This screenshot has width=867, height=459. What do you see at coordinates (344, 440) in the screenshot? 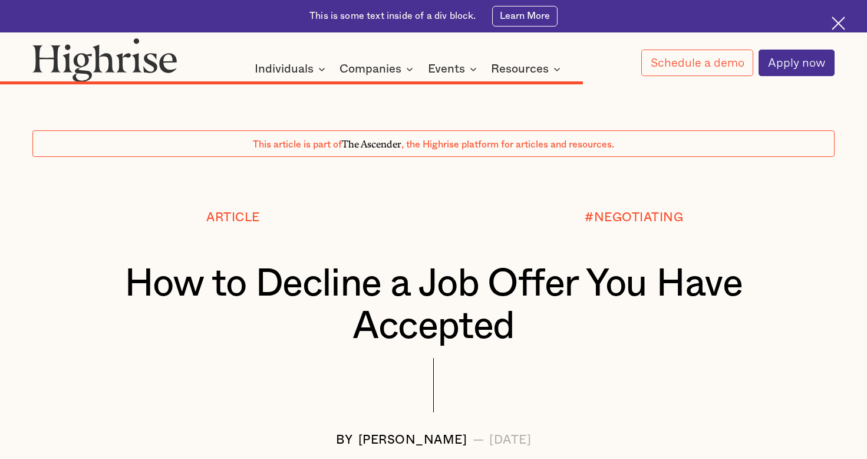
I see `div: BY` at bounding box center [344, 440].